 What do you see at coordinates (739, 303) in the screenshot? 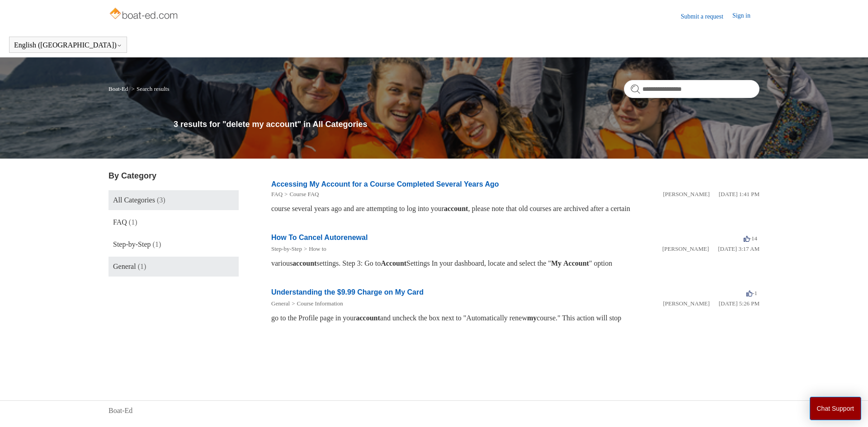
I see `time: 01/05/2024, 17:26` at bounding box center [739, 303].